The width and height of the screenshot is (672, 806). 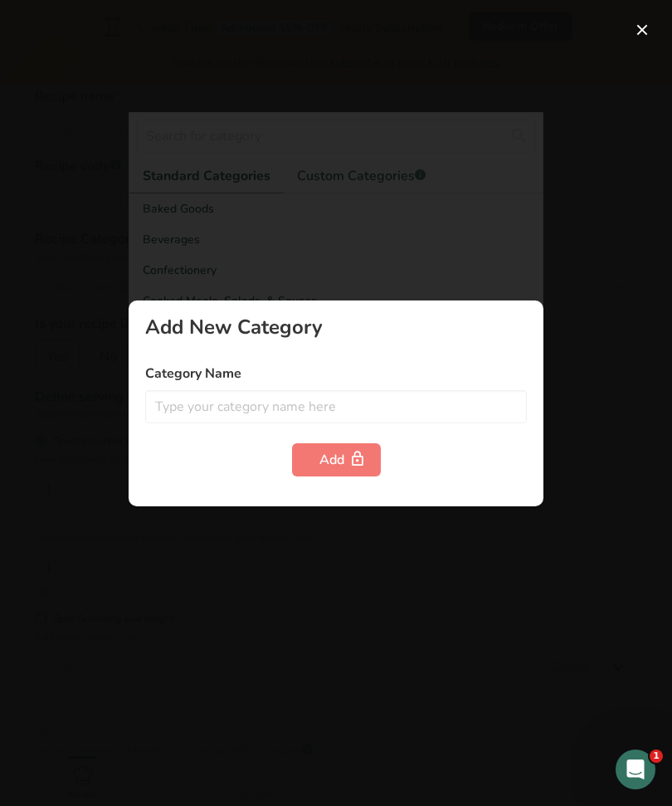 What do you see at coordinates (336, 460) in the screenshot?
I see `button: Add` at bounding box center [336, 460].